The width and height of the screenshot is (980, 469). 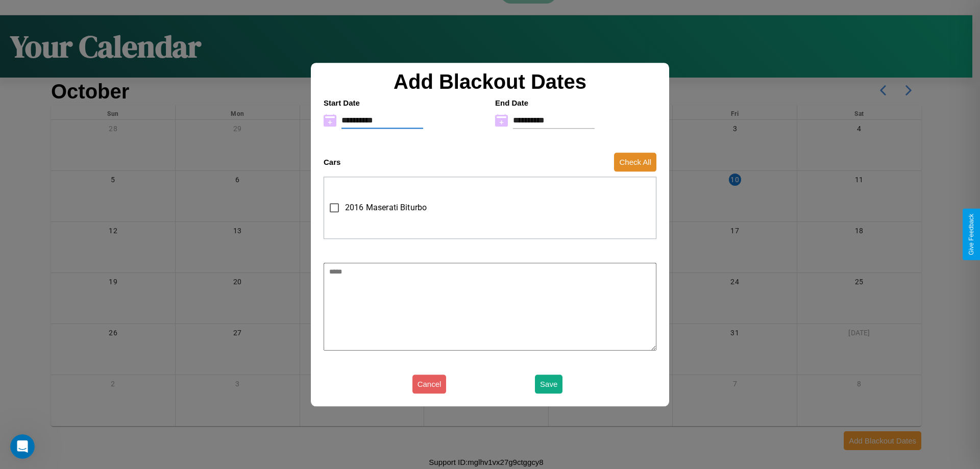 What do you see at coordinates (971, 234) in the screenshot?
I see `div: Give Feedback` at bounding box center [971, 234].